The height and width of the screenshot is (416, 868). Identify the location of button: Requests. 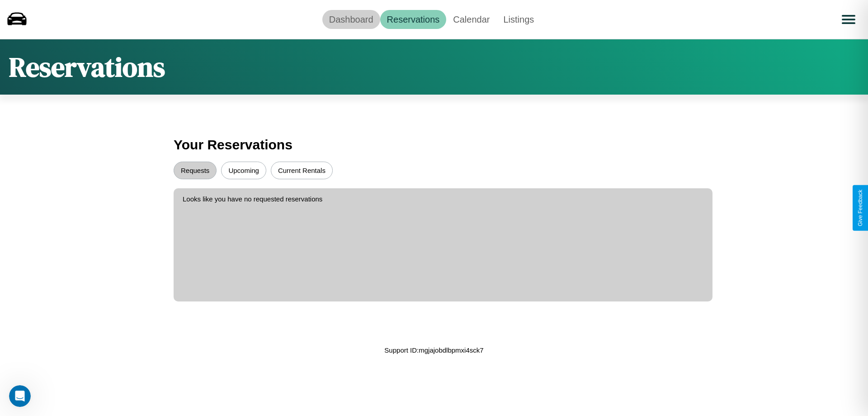
(195, 170).